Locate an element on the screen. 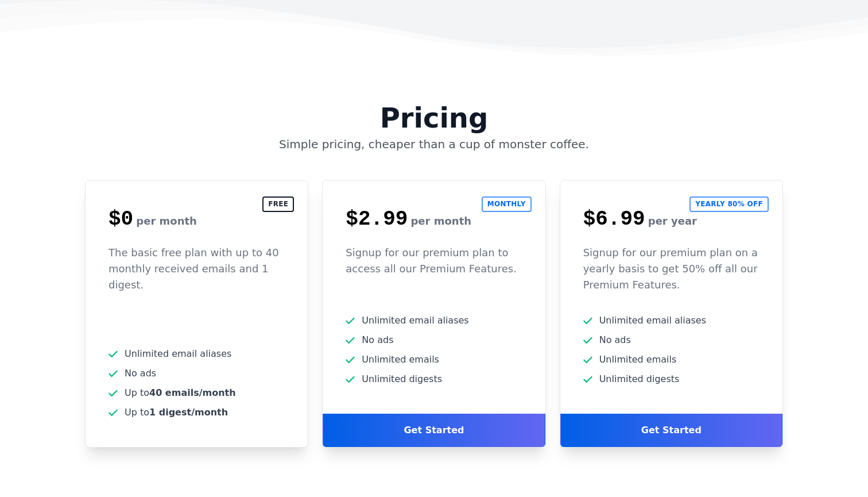  span: $0 is located at coordinates (120, 219).